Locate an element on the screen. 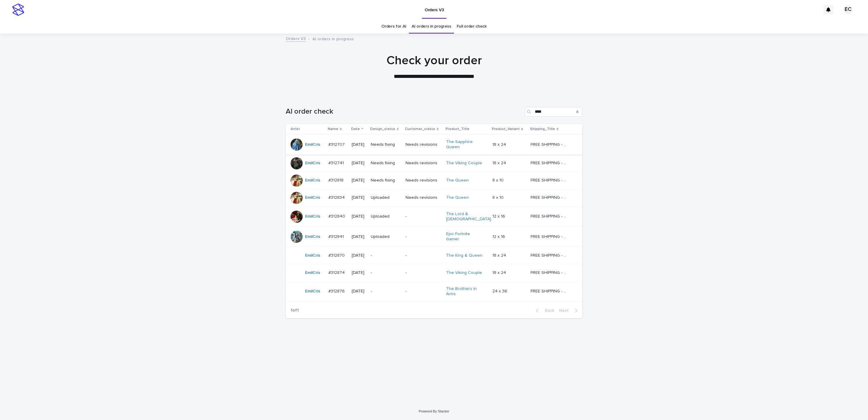  p: Shipping_Title is located at coordinates (542, 129).